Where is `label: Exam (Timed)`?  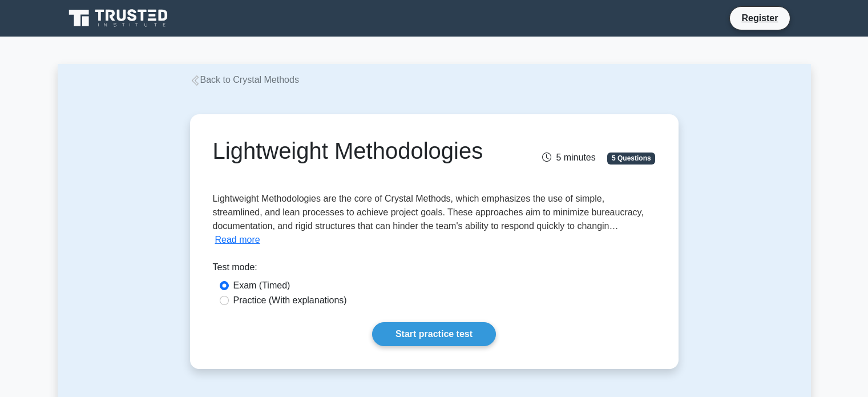
label: Exam (Timed) is located at coordinates (262, 285).